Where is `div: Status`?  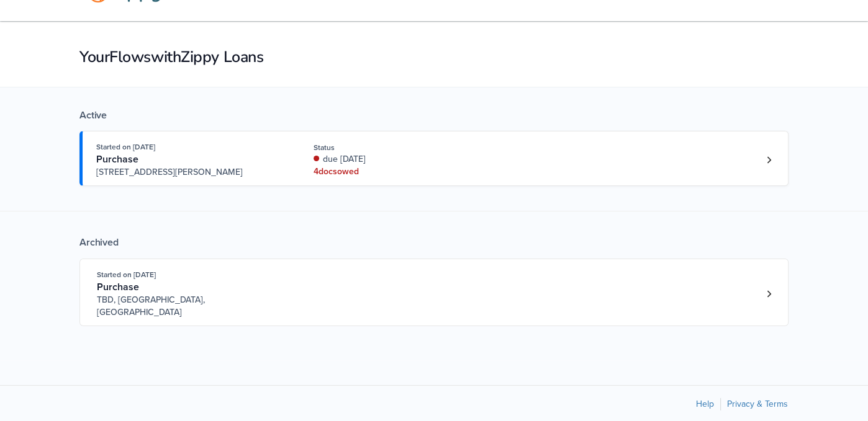 div: Status is located at coordinates (396, 148).